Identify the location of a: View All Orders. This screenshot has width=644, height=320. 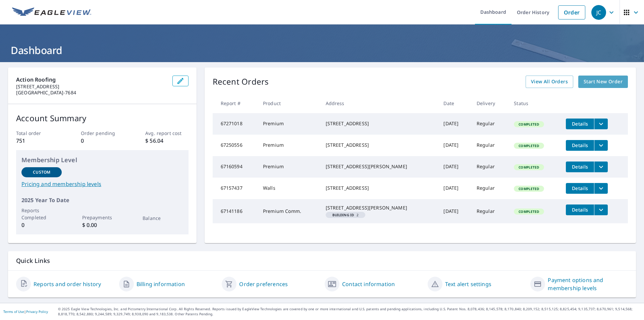
(550, 81).